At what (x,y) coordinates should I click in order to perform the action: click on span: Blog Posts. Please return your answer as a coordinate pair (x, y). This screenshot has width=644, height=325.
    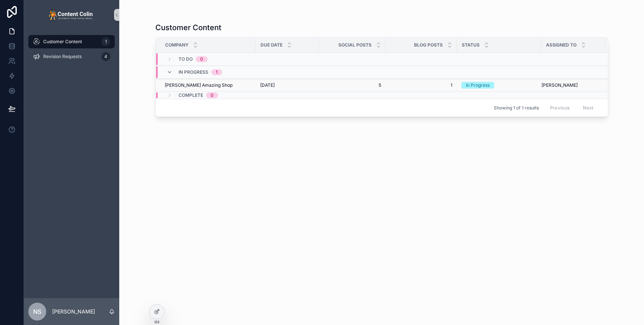
    Looking at the image, I should click on (428, 45).